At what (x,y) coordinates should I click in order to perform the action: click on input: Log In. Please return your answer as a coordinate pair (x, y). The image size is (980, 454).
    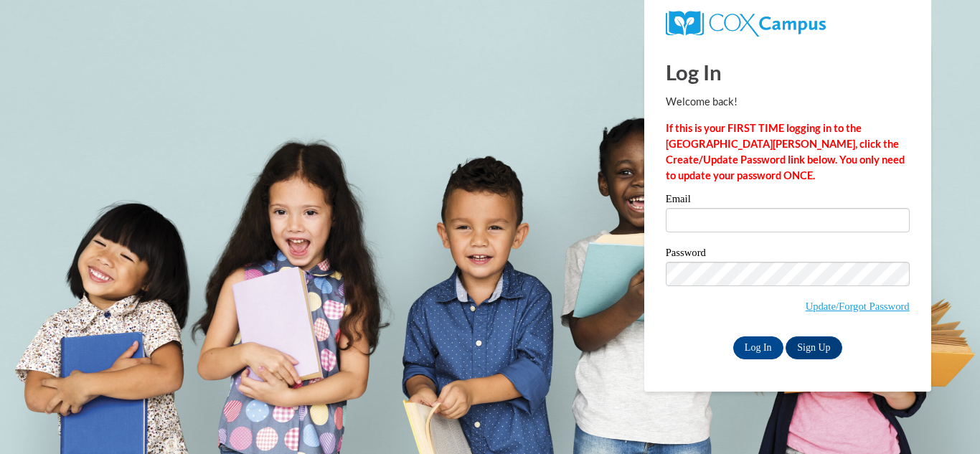
    Looking at the image, I should click on (759, 348).